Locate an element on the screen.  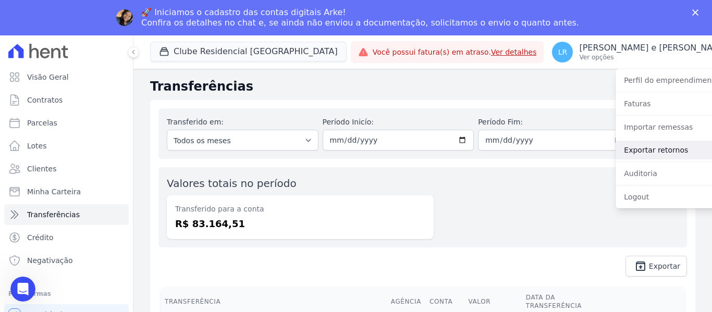
a: unarchive Exportar is located at coordinates (657, 267).